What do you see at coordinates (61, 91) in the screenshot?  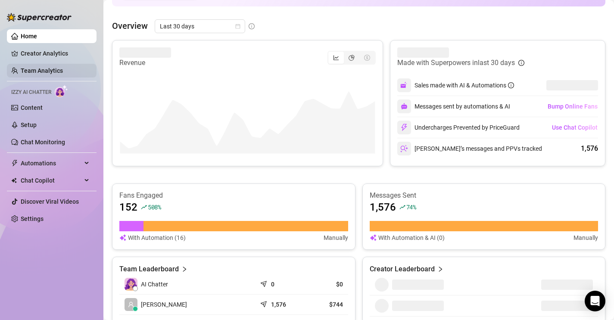 I see `img: AI Chatter` at bounding box center [61, 91].